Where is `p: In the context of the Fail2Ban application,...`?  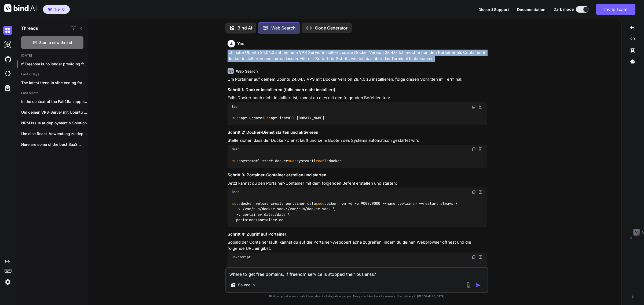 p: In the context of the Fail2Ban application,... is located at coordinates (55, 102).